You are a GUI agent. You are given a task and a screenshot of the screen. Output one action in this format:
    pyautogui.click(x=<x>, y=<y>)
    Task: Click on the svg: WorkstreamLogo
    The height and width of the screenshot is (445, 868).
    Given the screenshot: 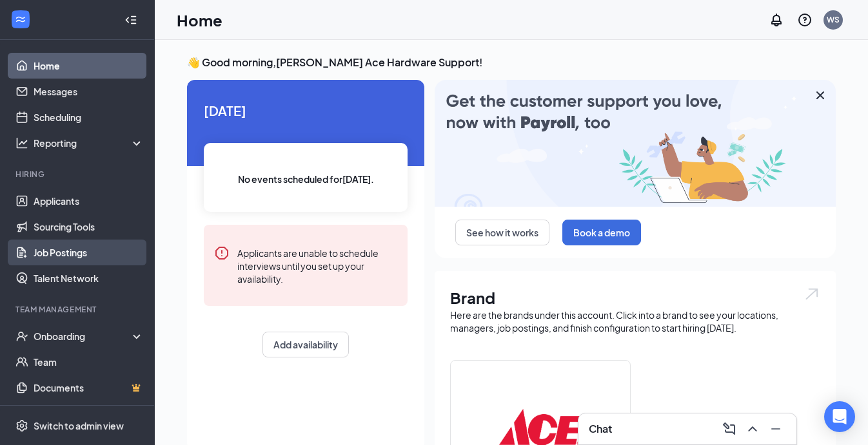 What is the action you would take?
    pyautogui.click(x=20, y=19)
    